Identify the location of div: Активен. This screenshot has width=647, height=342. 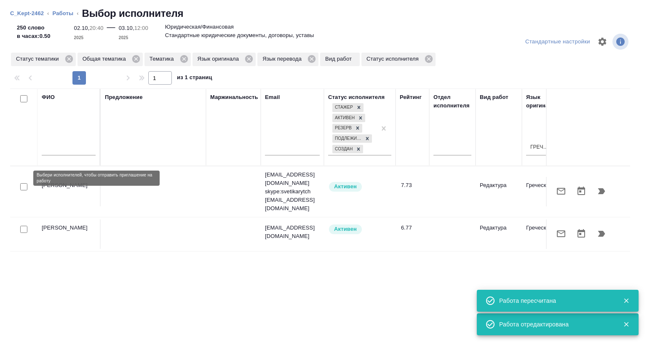
(344, 118).